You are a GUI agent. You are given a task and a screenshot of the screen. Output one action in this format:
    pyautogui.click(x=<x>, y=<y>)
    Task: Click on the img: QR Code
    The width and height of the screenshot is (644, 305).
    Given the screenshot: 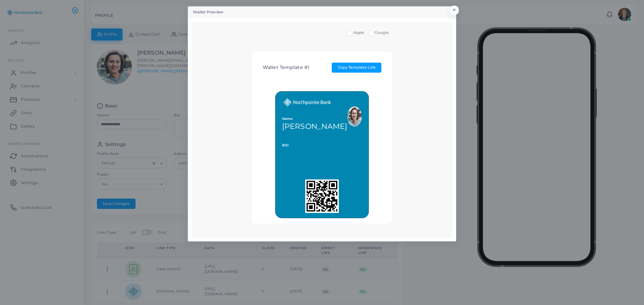 What is the action you would take?
    pyautogui.click(x=322, y=196)
    